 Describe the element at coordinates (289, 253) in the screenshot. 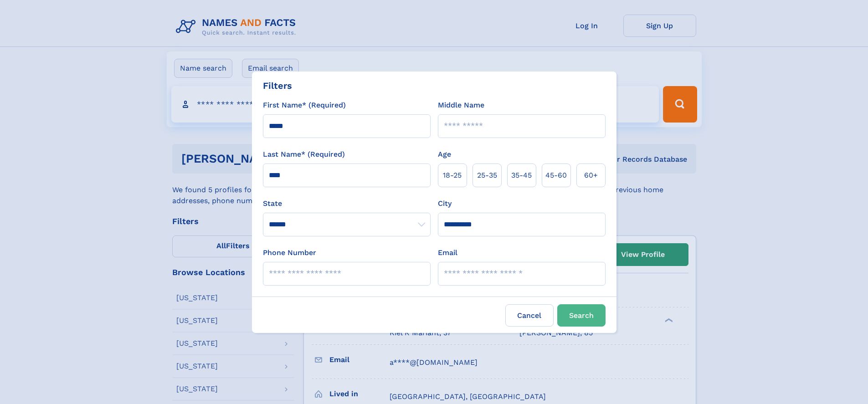

I see `label: Phone Number` at that location.